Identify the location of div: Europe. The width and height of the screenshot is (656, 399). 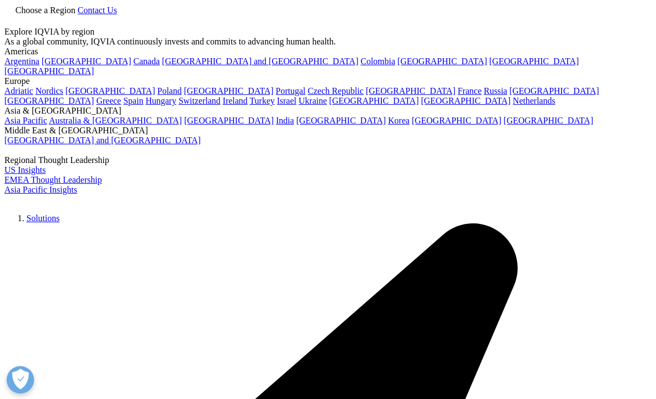
(328, 81).